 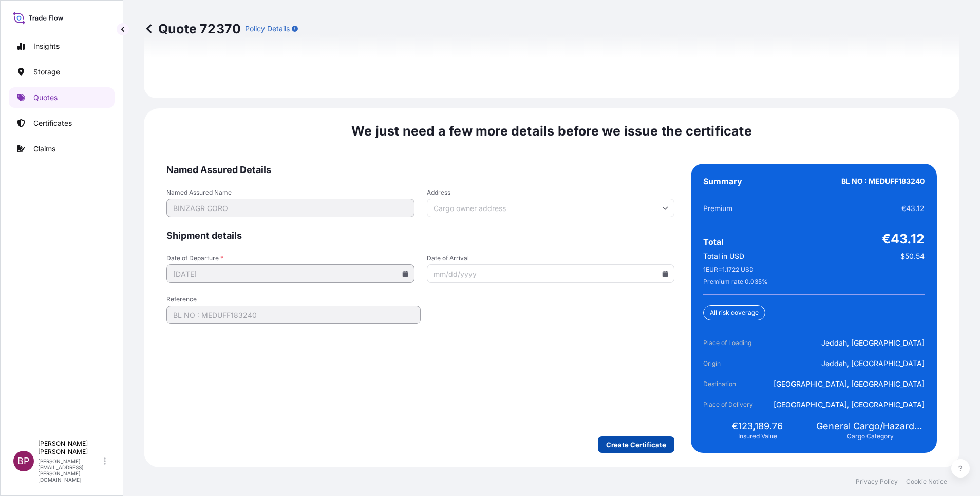 What do you see at coordinates (877, 482) in the screenshot?
I see `a: Privacy Policy` at bounding box center [877, 482].